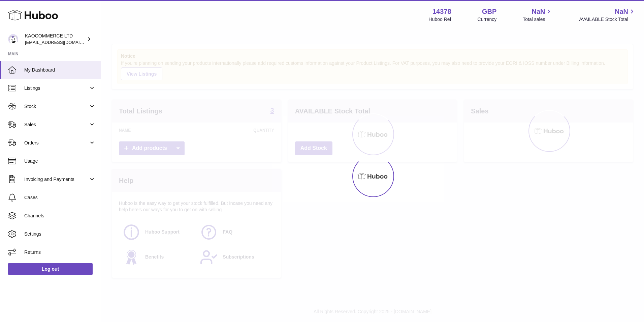  I want to click on span: Total sales, so click(538, 19).